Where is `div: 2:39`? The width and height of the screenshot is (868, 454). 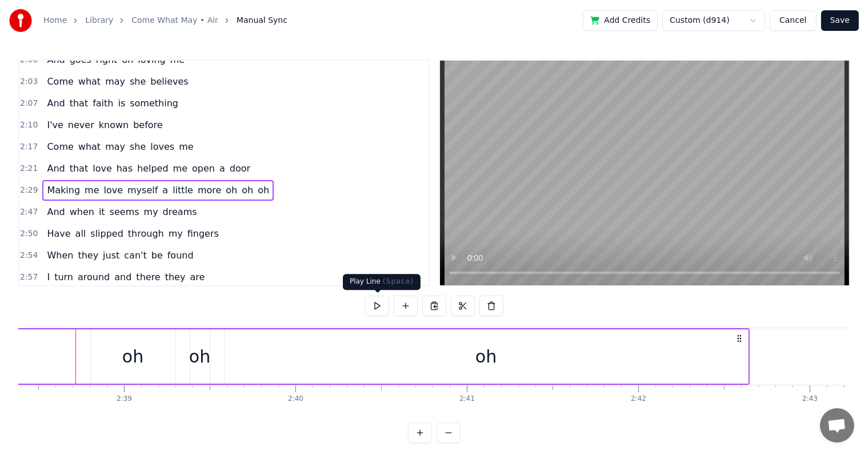 div: 2:39 is located at coordinates (124, 399).